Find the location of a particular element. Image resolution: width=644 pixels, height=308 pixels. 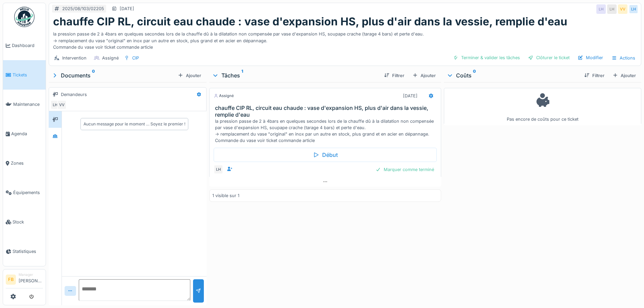

img: Badge_color-CXgf-gQk.svg is located at coordinates (25, 17).